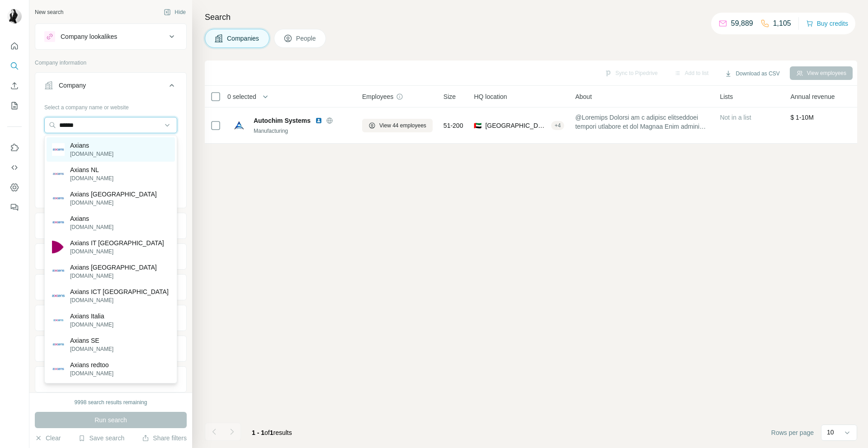 The height and width of the screenshot is (448, 868). Describe the element at coordinates (15, 16) in the screenshot. I see `img: Avatar` at that location.